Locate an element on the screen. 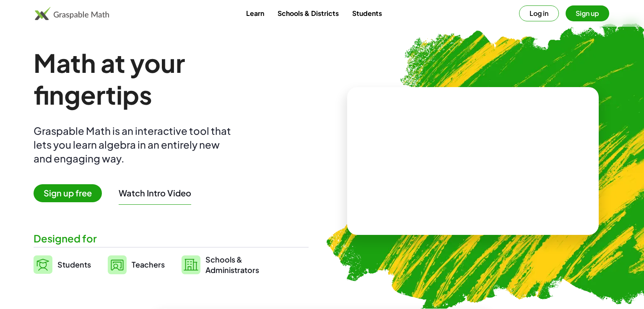  span: Students is located at coordinates (74, 264).